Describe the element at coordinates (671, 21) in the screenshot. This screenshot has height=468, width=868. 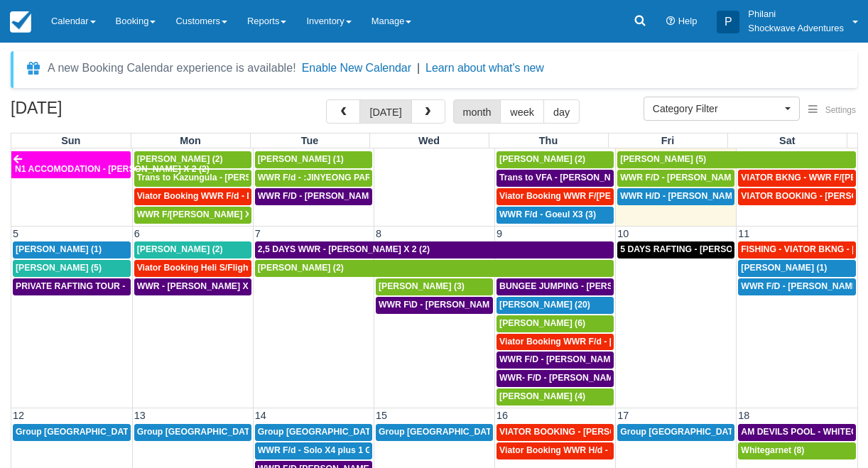
I see `i: Help` at that location.